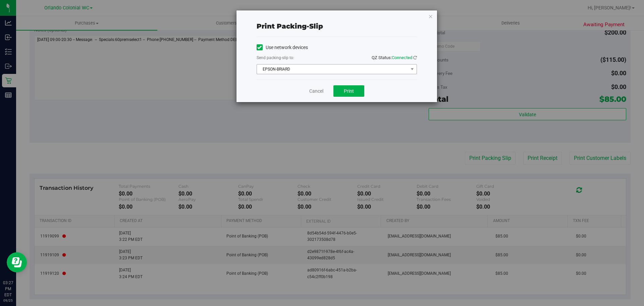 The height and width of the screenshot is (306, 644). What do you see at coordinates (290, 26) in the screenshot?
I see `span: Print packing-slip` at bounding box center [290, 26].